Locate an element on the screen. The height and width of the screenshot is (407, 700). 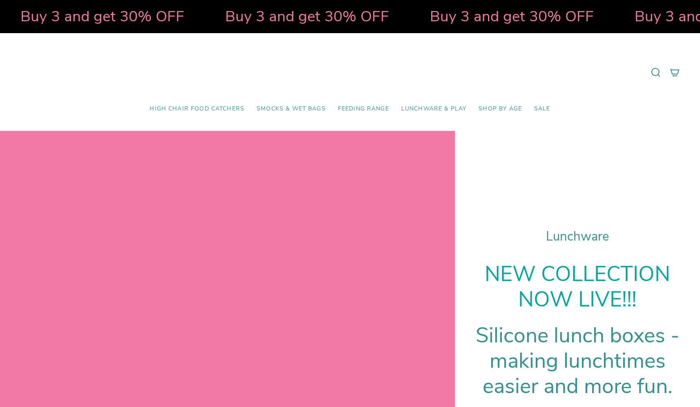
strong: NEW COLLECTION NOW LIVE!!! is located at coordinates (578, 287).